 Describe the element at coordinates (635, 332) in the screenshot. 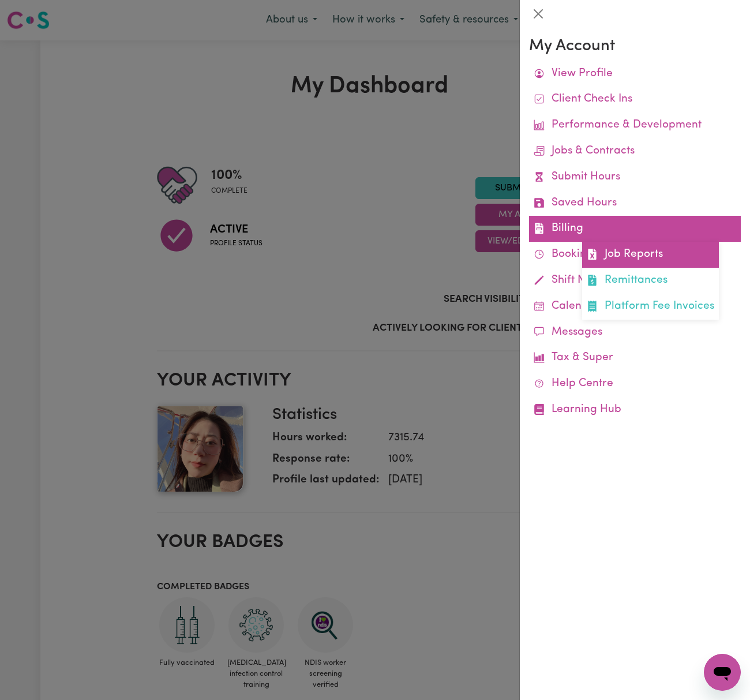

I see `a: Messages` at that location.